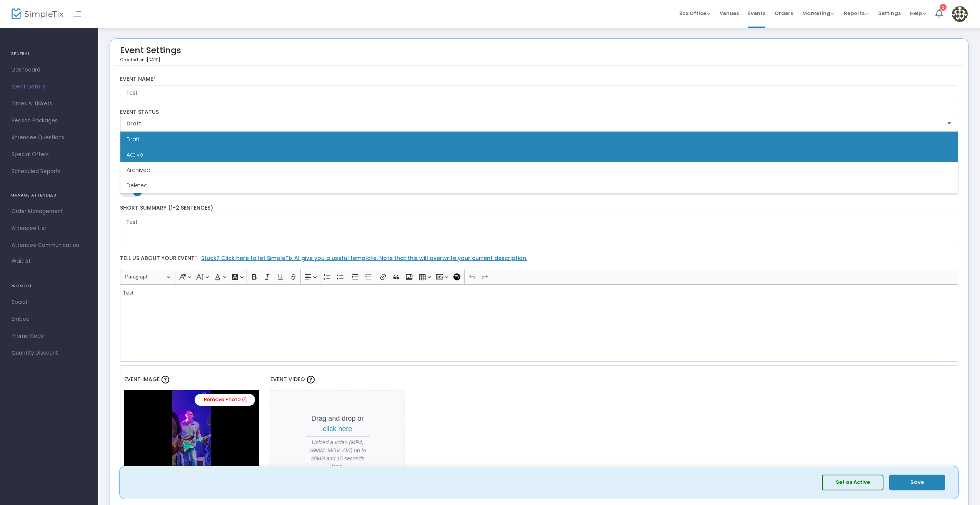  I want to click on div: Event Settings, so click(151, 54).